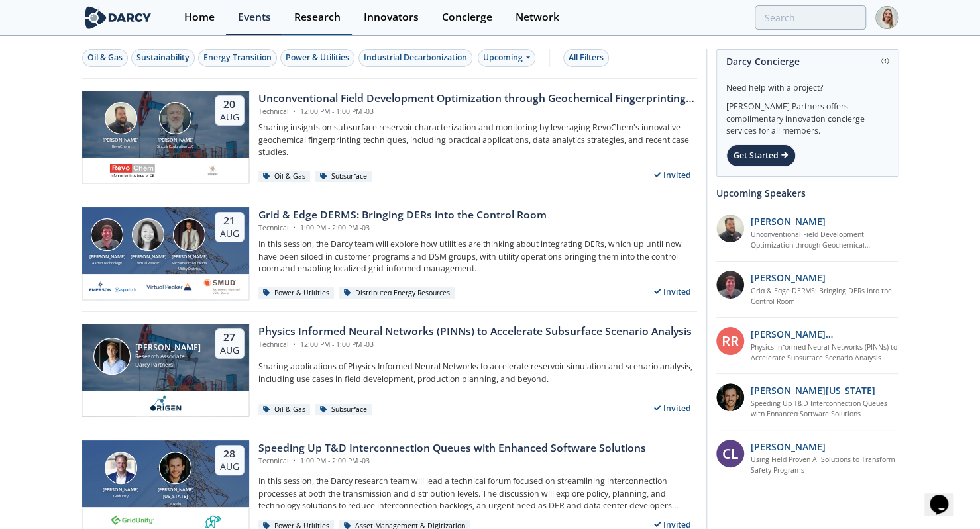  I want to click on img: 1659894010494-gridunity-wp-logo.png, so click(132, 520).